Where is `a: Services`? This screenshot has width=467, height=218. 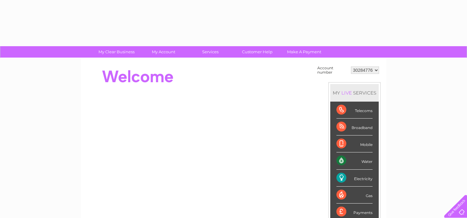
a: Services is located at coordinates (210, 52).